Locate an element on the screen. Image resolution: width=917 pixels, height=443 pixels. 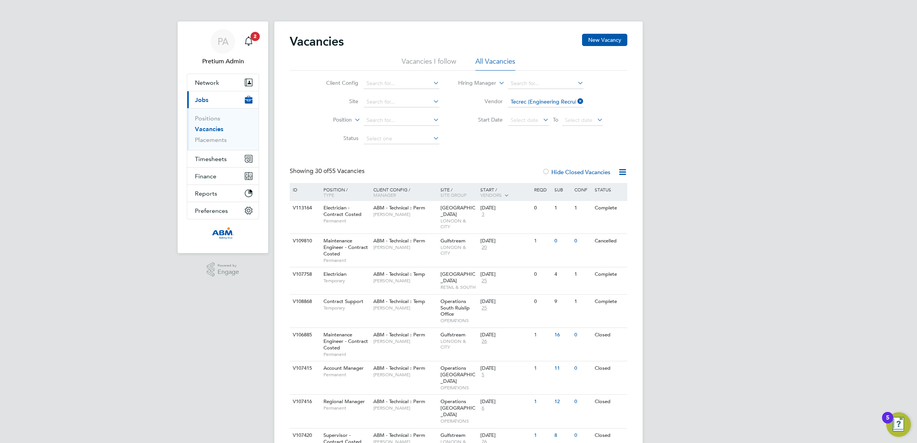
div: V107758 is located at coordinates (304, 274).